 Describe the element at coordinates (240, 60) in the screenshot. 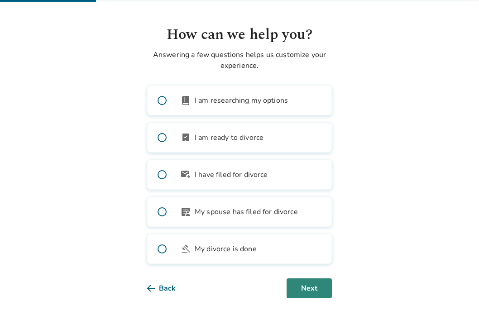

I see `p: Answering a few questions helps us customize your experience.` at that location.